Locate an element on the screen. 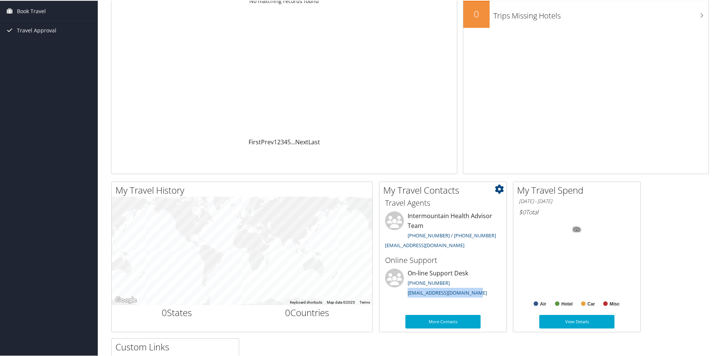  a: 0Trips Missing Hotels is located at coordinates (586, 14).